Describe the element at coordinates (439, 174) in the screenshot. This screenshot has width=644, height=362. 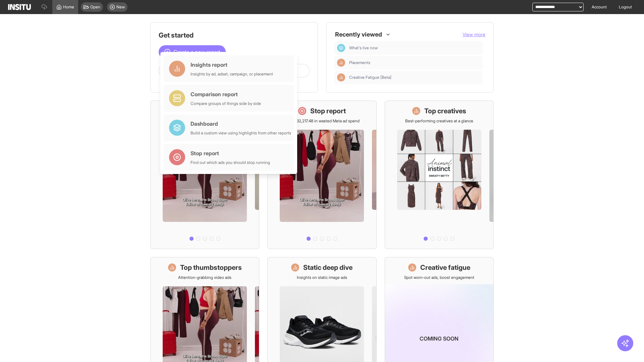
I see `a: Top creativesBest-performing creatives at a glance` at that location.